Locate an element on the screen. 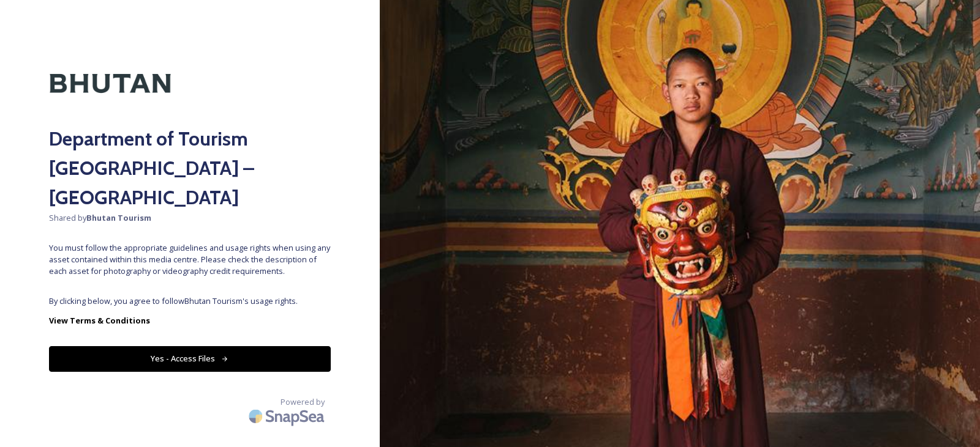 The height and width of the screenshot is (447, 980). strong: Bhutan Tourism is located at coordinates (119, 218).